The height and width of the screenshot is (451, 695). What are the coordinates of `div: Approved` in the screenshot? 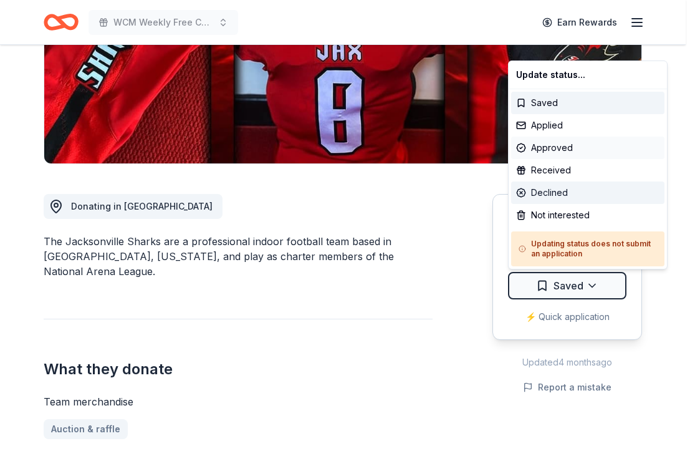 It's located at (588, 148).